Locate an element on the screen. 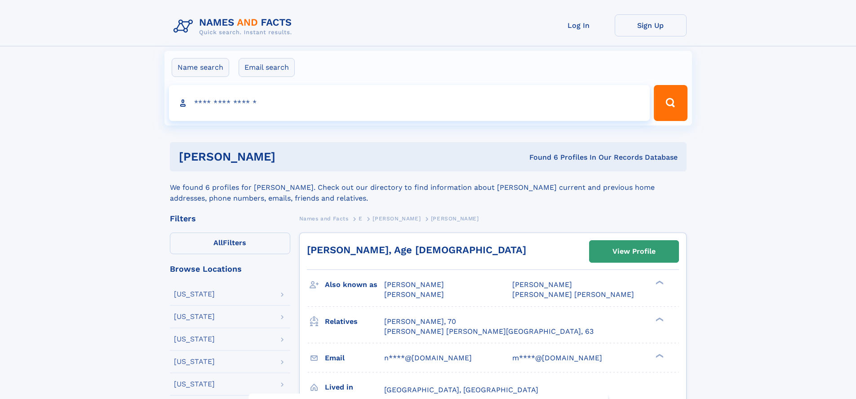 This screenshot has width=856, height=399. h3: Email is located at coordinates (354, 358).